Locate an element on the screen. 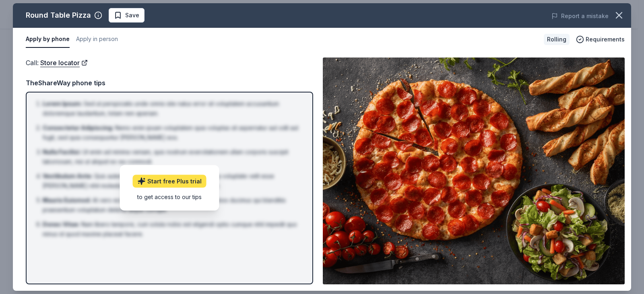 Image resolution: width=644 pixels, height=294 pixels. li: Sed ut perspiciatis unde omnis iste natus error sit voluptatem accusantium doloremque laudantium,... is located at coordinates (172, 109).